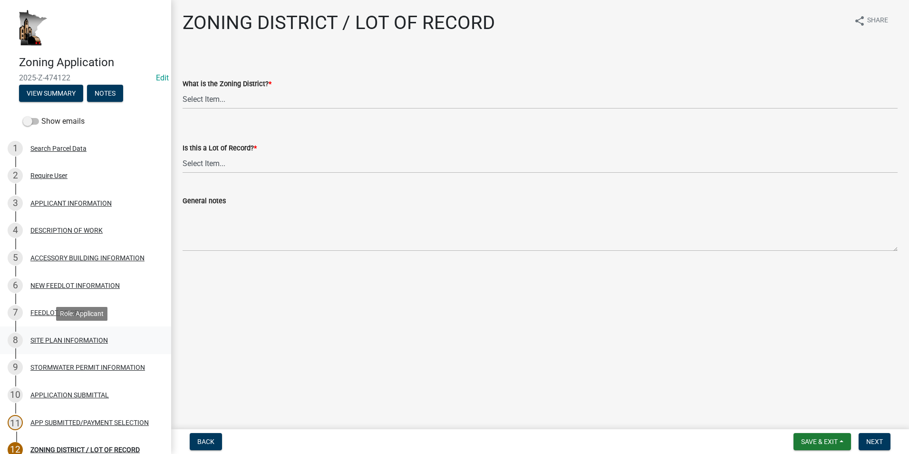 This screenshot has height=454, width=909. I want to click on wm-modal-confirm: Notes, so click(105, 94).